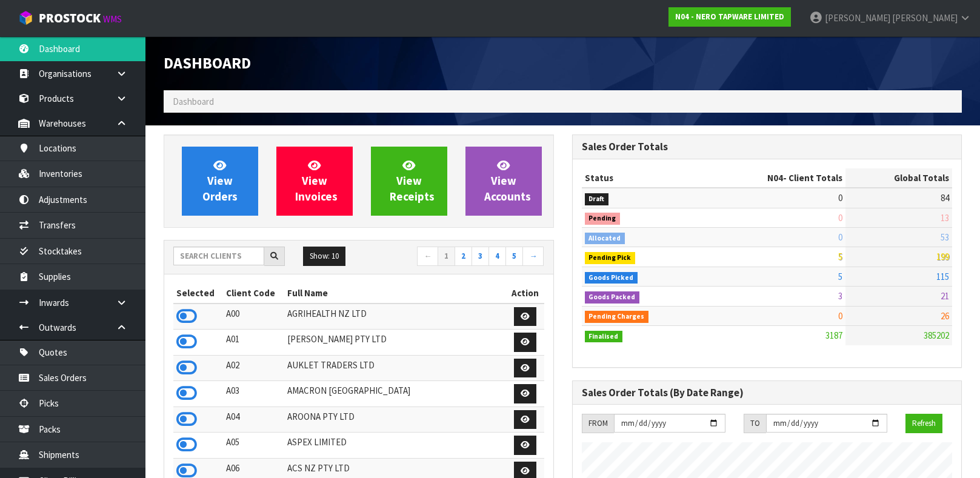 The width and height of the screenshot is (980, 478). I want to click on th: Full Name, so click(395, 293).